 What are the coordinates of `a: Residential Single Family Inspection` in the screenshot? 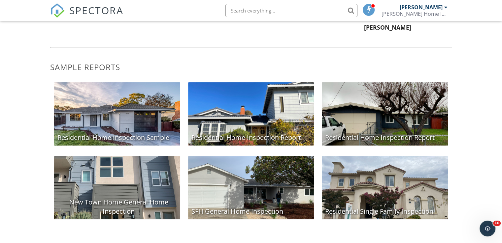 It's located at (385, 188).